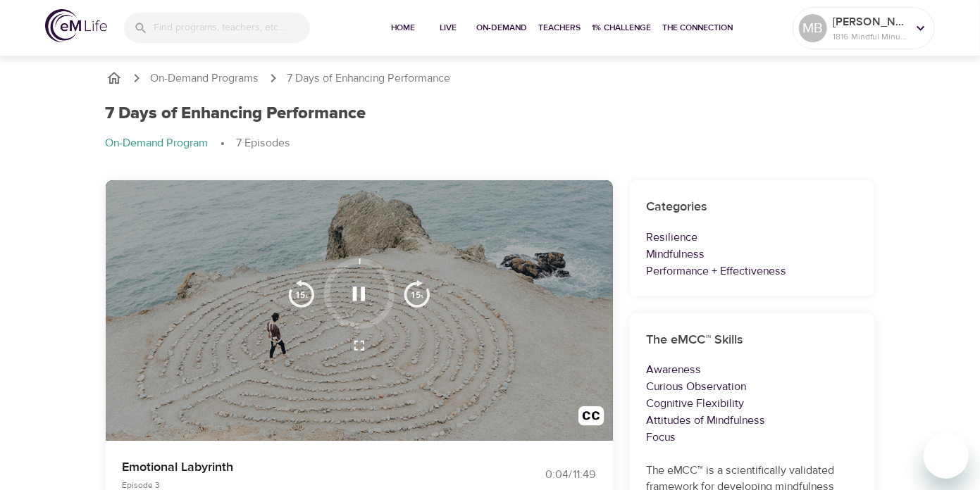  What do you see at coordinates (752, 370) in the screenshot?
I see `p: Awareness` at bounding box center [752, 370].